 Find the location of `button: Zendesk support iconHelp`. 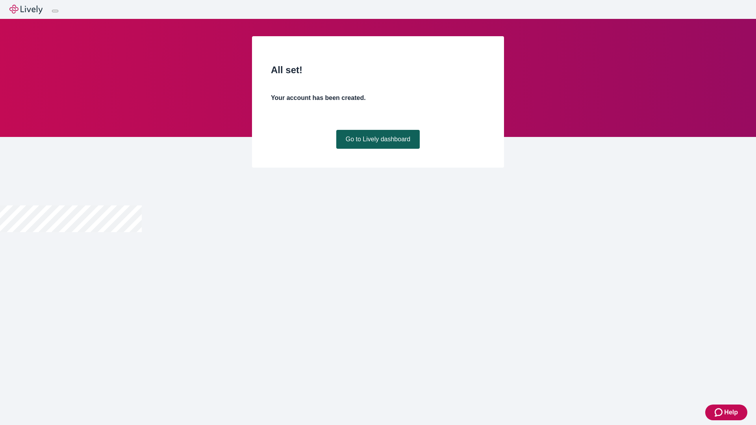

button: Zendesk support iconHelp is located at coordinates (726, 413).